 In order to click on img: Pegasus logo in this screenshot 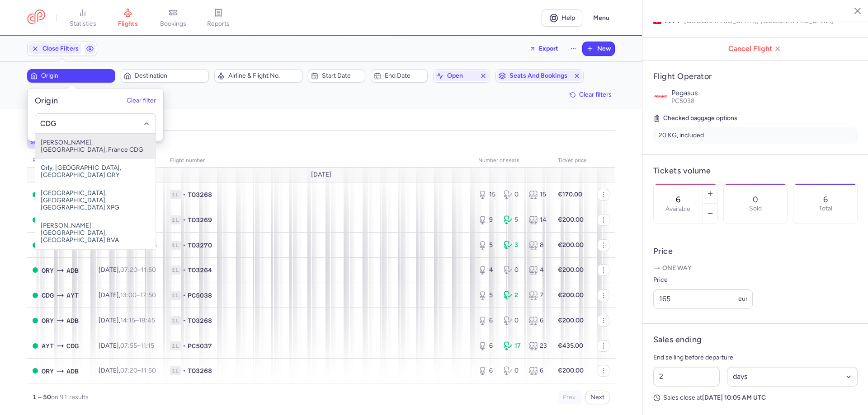, I will do `click(661, 96)`.